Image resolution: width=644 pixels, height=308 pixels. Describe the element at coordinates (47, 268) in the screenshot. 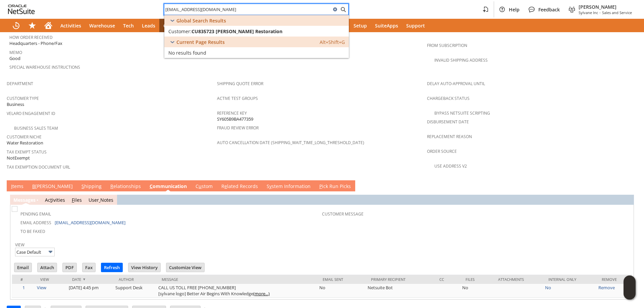

I see `input: Attach` at that location.